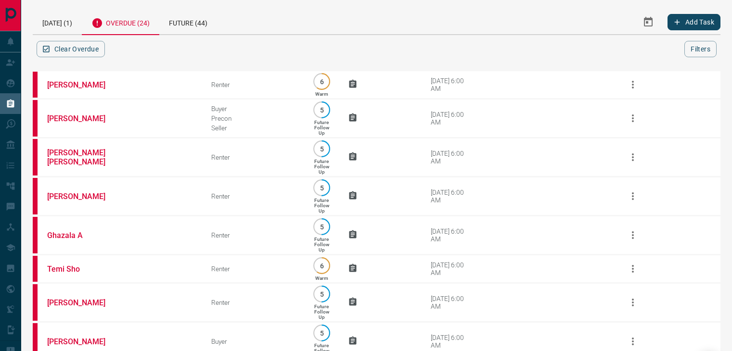 The image size is (732, 351). Describe the element at coordinates (188, 22) in the screenshot. I see `div: Future (44)` at that location.